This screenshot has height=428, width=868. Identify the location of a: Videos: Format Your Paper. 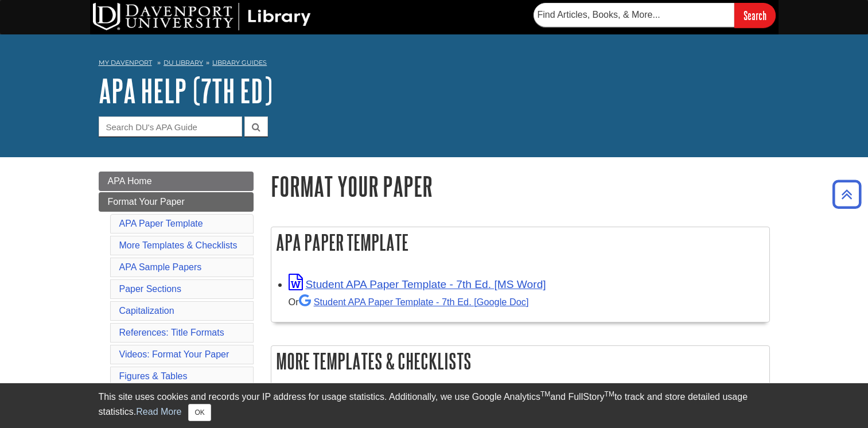
(174, 354).